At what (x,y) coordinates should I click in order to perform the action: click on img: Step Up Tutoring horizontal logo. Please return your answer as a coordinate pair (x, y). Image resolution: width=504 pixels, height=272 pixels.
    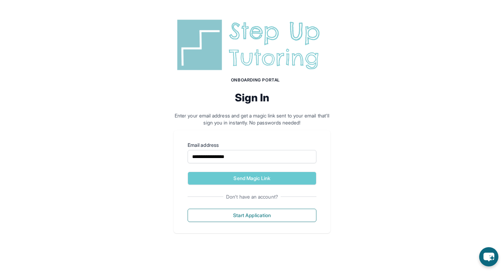
    Looking at the image, I should click on (252, 45).